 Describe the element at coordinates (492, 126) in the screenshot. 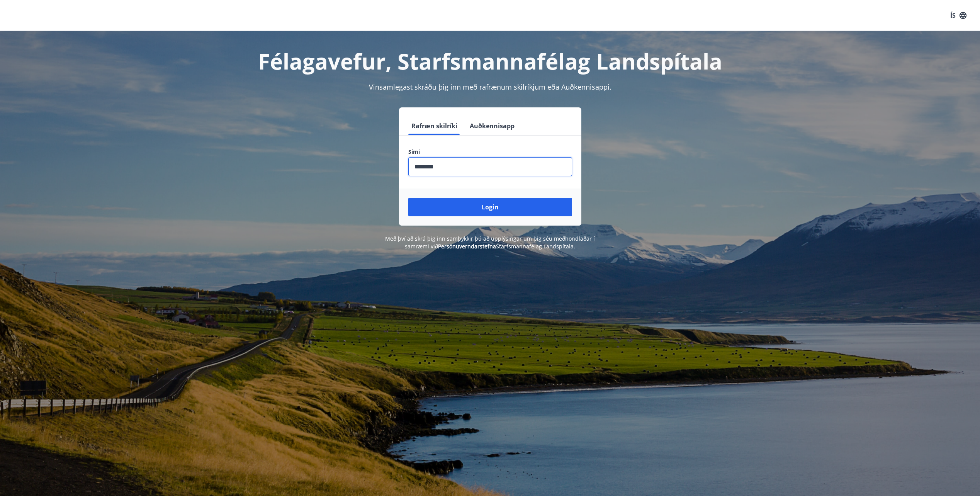

I see `button: Auðkennisapp` at that location.